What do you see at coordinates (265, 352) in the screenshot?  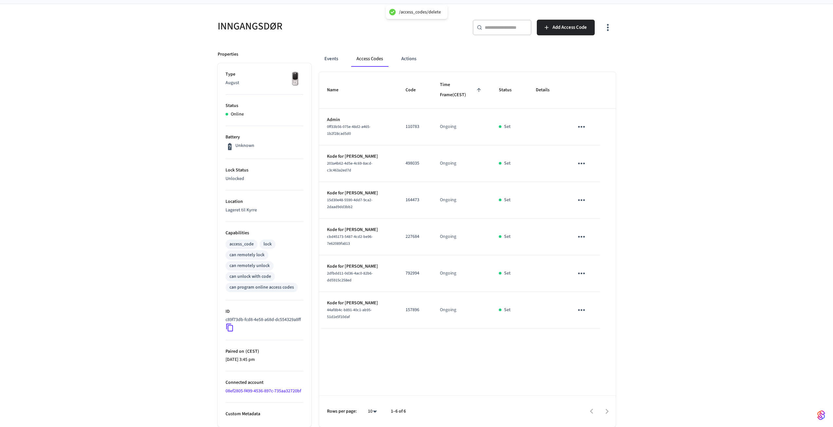 I see `p: Paired on` at bounding box center [265, 352].